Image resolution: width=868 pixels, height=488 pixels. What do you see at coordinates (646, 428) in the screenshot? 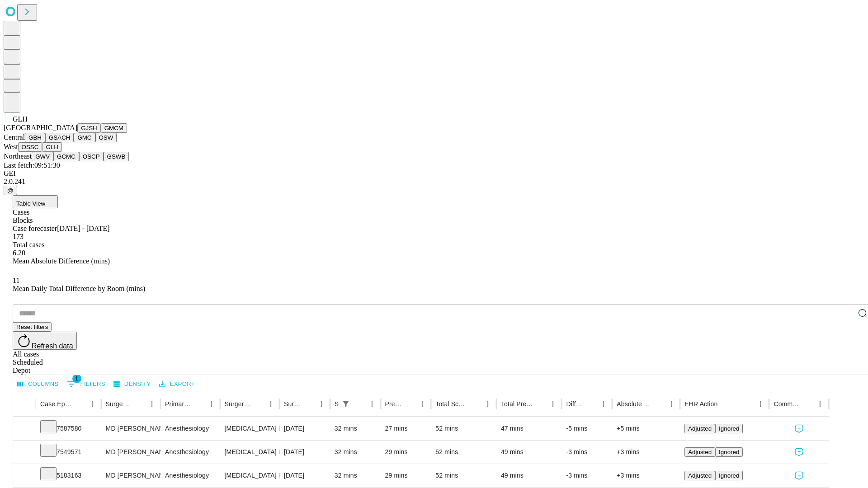
I see `div: +5 mins` at bounding box center [646, 428].